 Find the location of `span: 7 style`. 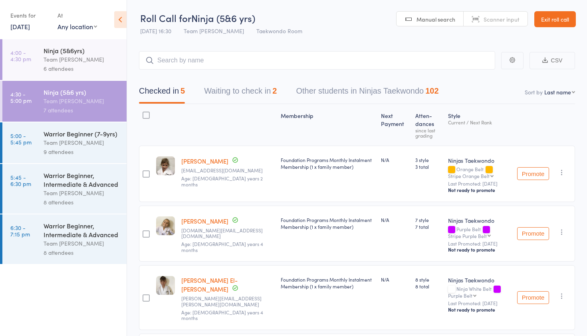

span: 7 style is located at coordinates (428, 219).